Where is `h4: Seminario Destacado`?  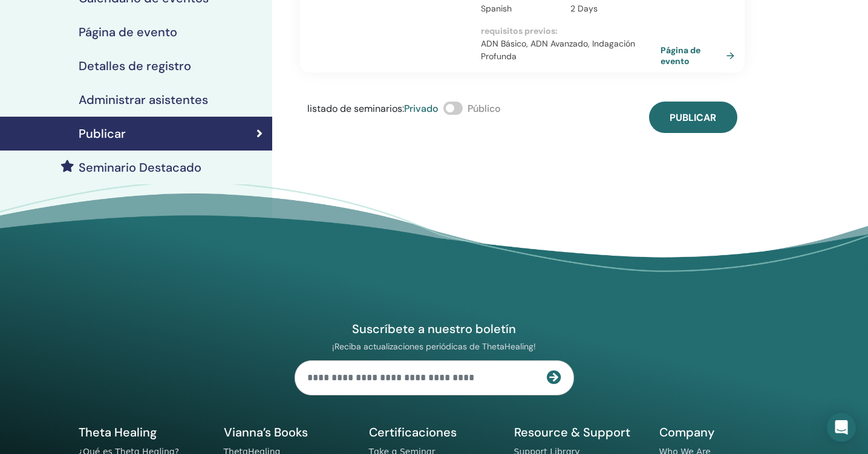 h4: Seminario Destacado is located at coordinates (140, 168).